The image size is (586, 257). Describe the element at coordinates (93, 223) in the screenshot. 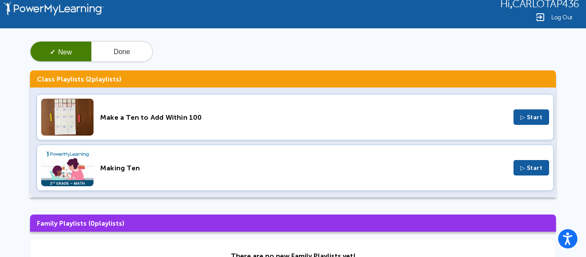

I see `span: 0` at that location.